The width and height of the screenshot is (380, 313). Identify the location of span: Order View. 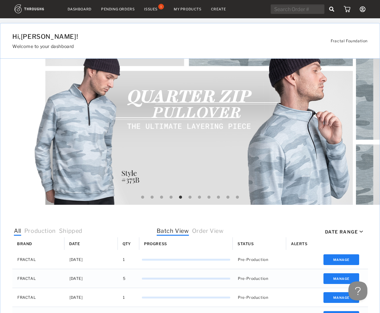
(208, 232).